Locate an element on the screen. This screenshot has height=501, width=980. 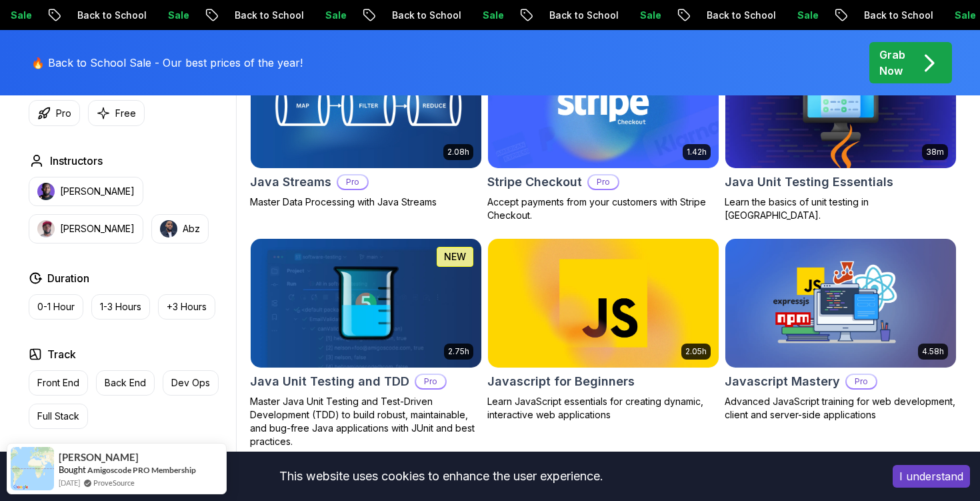
button: 0-1 Hour is located at coordinates (56, 307).